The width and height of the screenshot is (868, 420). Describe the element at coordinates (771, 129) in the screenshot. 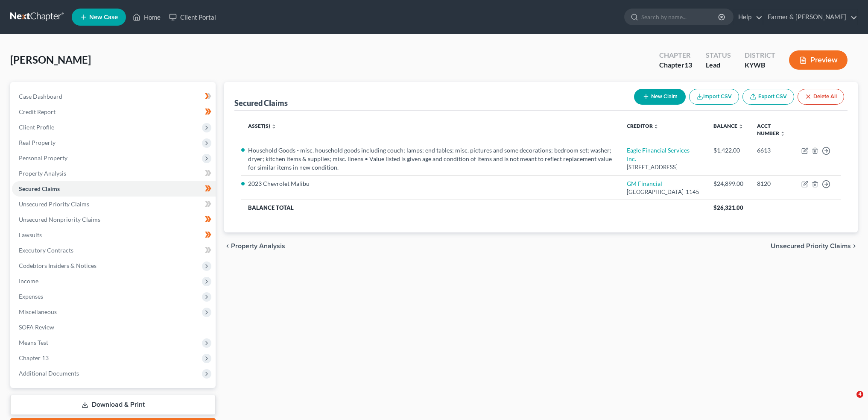

I see `a: Acct Number unfold_more` at that location.